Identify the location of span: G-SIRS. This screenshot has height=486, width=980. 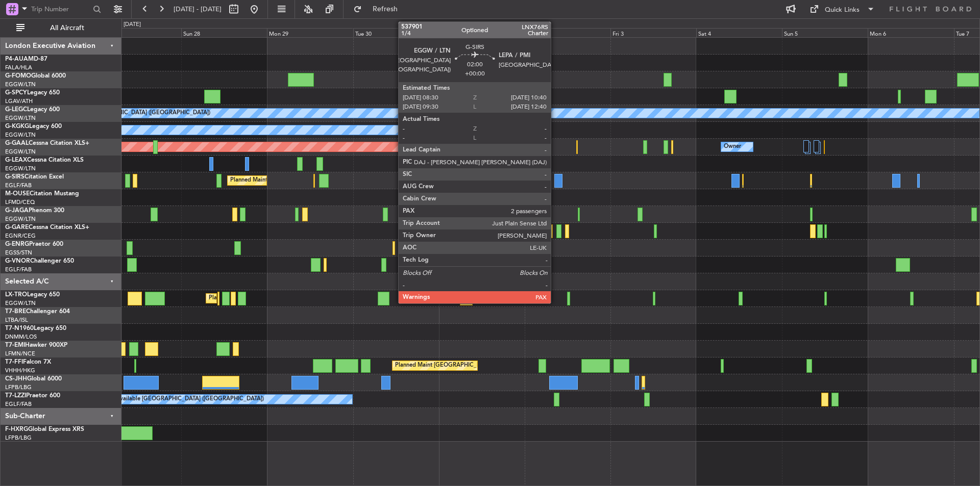
(15, 177).